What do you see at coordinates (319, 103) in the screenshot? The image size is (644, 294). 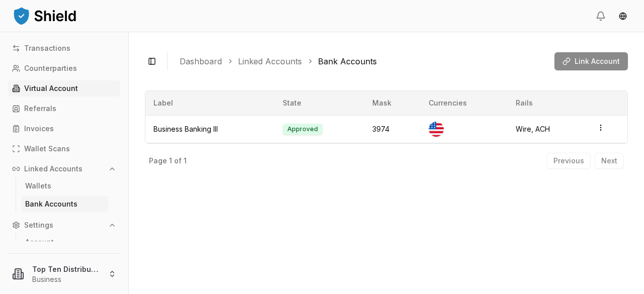 I see `th: State` at bounding box center [319, 103].